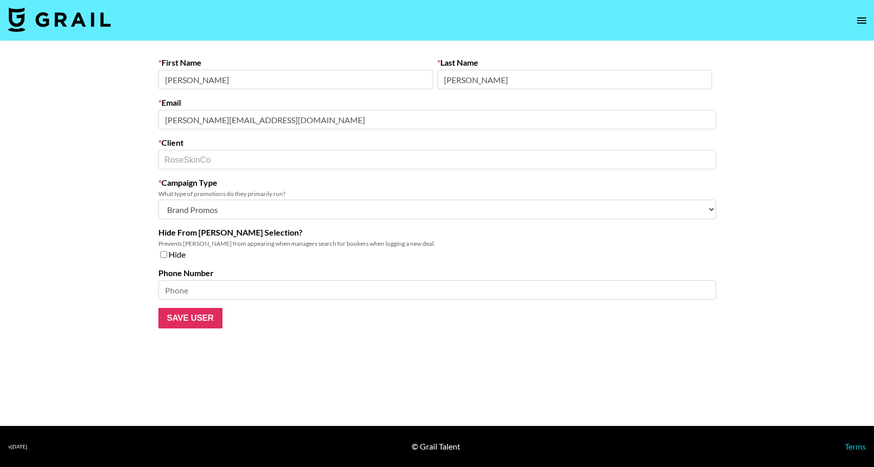 The height and width of the screenshot is (467, 874). What do you see at coordinates (437, 273) in the screenshot?
I see `label: Phone Number` at bounding box center [437, 273].